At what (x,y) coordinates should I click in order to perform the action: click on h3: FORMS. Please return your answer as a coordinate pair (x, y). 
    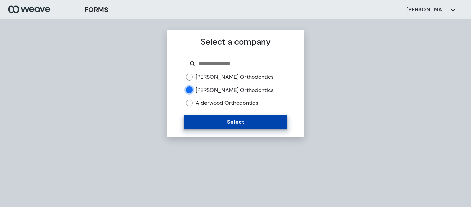
    Looking at the image, I should click on (96, 10).